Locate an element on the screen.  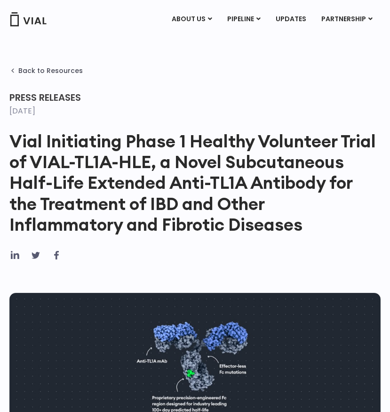
div: Share on facebook is located at coordinates (56, 255).